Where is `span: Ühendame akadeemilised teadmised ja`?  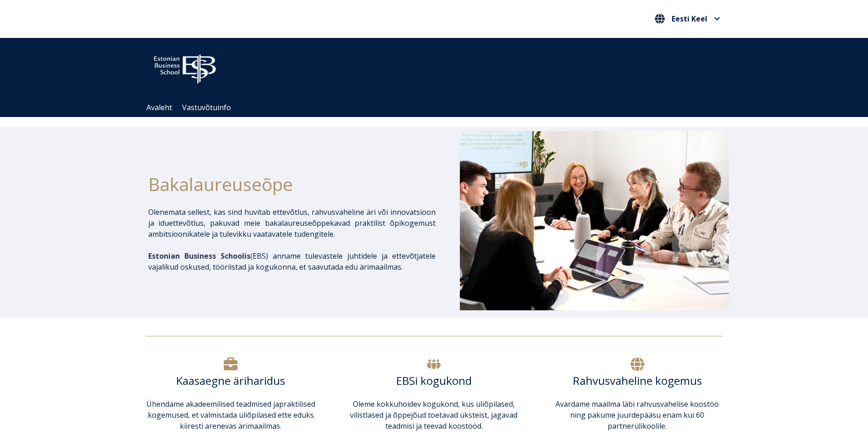
span: Ühendame akadeemilised teadmised ja is located at coordinates (213, 404).